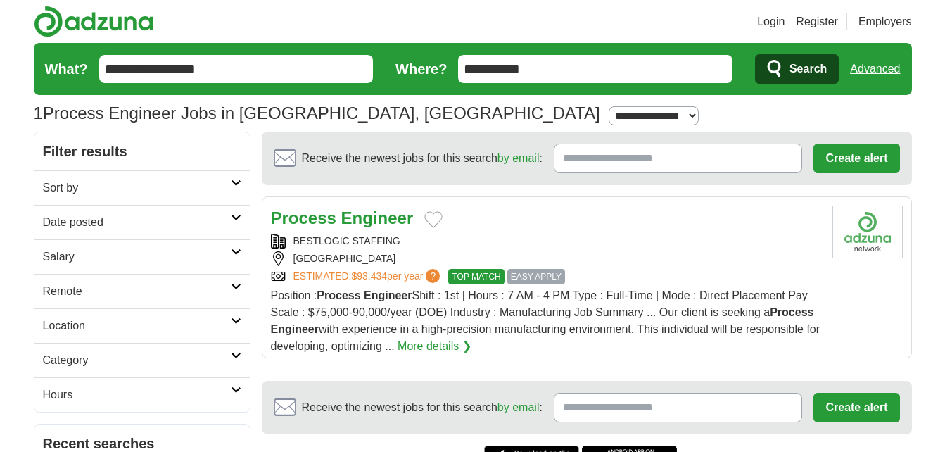 The width and height of the screenshot is (945, 452). Describe the element at coordinates (142, 325) in the screenshot. I see `a: Location` at that location.